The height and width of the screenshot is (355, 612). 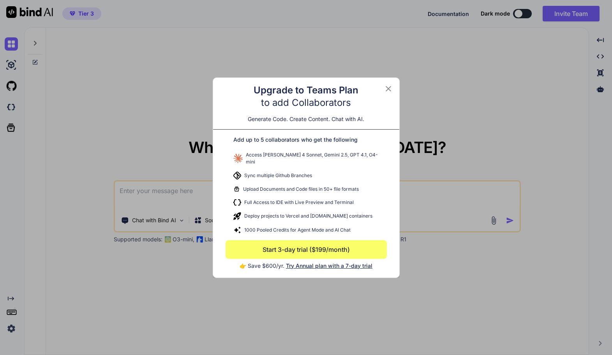 I want to click on span: Try Annual plan with a 7-day trial, so click(x=329, y=266).